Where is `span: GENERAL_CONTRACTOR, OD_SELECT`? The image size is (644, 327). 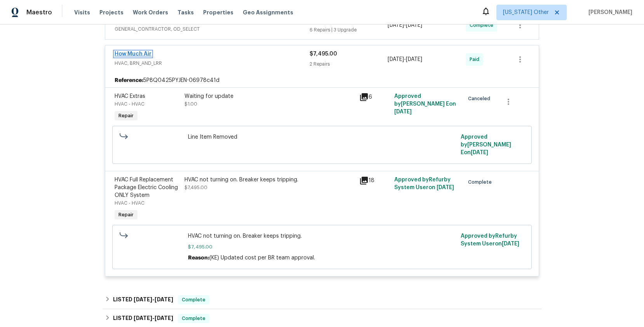 span: GENERAL_CONTRACTOR, OD_SELECT is located at coordinates (212, 29).